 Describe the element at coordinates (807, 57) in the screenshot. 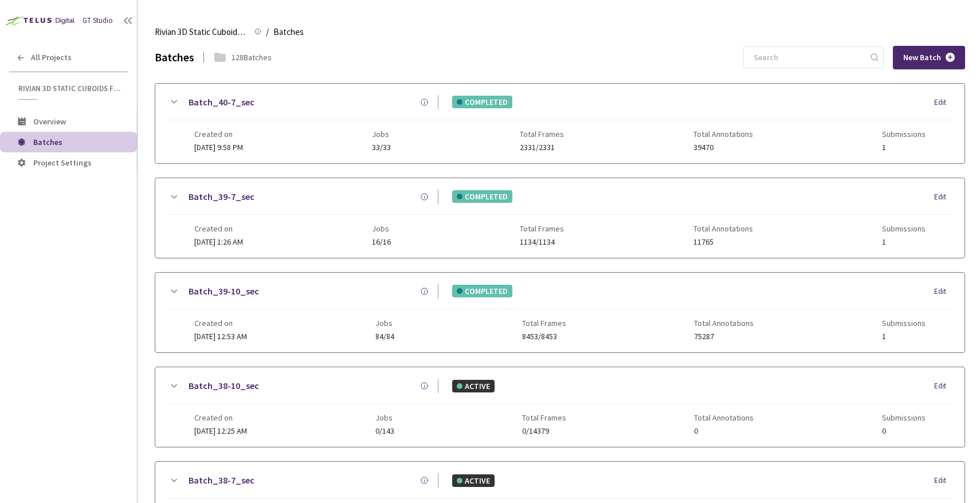

I see `input: Search` at that location.